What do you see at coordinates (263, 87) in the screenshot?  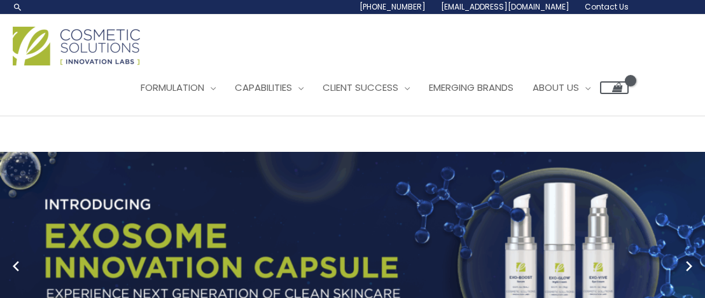 I see `span: Capabilities` at bounding box center [263, 87].